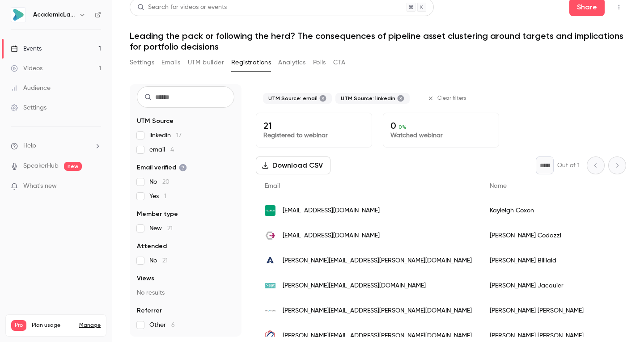 Image resolution: width=644 pixels, height=342 pixels. What do you see at coordinates (270, 311) in the screenshot?
I see `img: trilations.com` at bounding box center [270, 311].